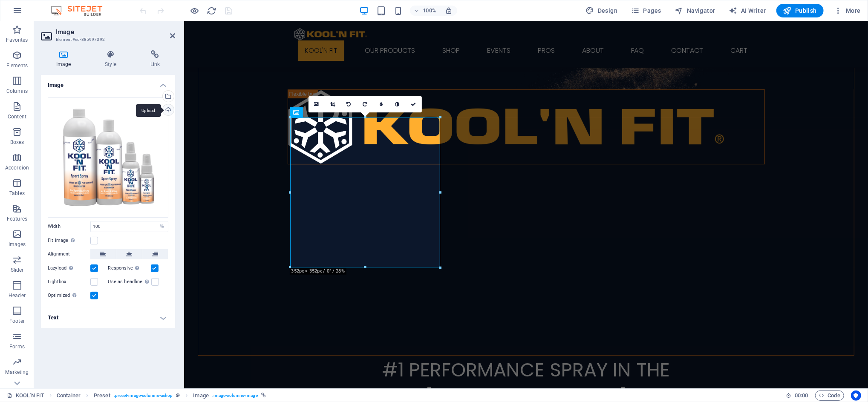 The image size is (868, 402). Describe the element at coordinates (195, 11) in the screenshot. I see `button: Click here to leave preview mode and continue editing` at that location.